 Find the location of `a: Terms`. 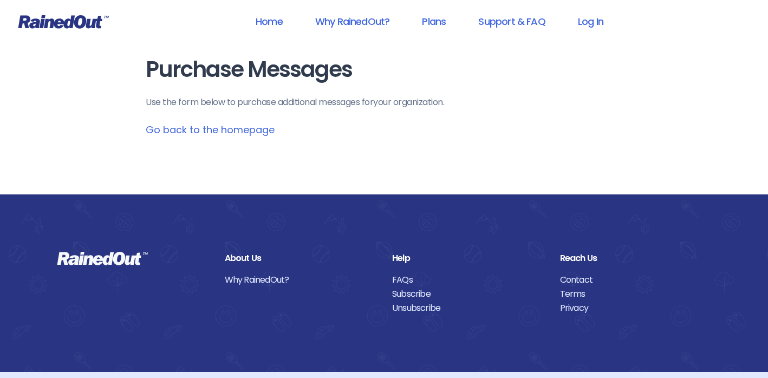

a: Terms is located at coordinates (636, 294).